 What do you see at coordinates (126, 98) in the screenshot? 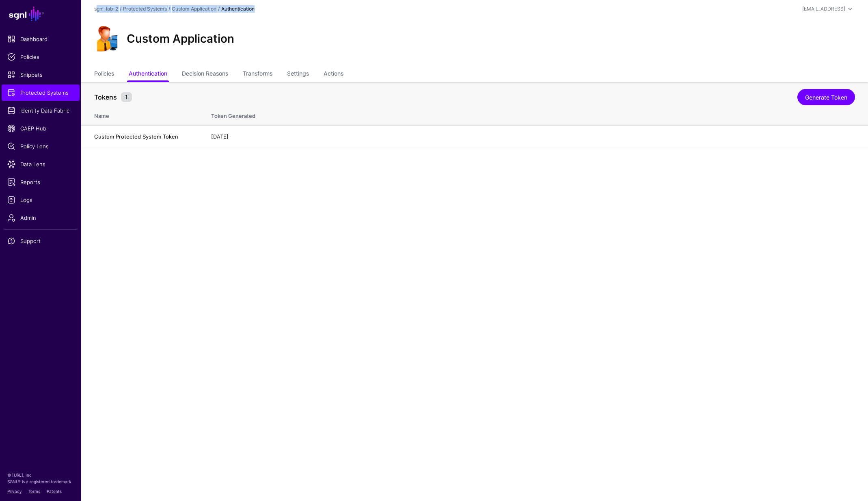
I see `small: 1` at bounding box center [126, 98].